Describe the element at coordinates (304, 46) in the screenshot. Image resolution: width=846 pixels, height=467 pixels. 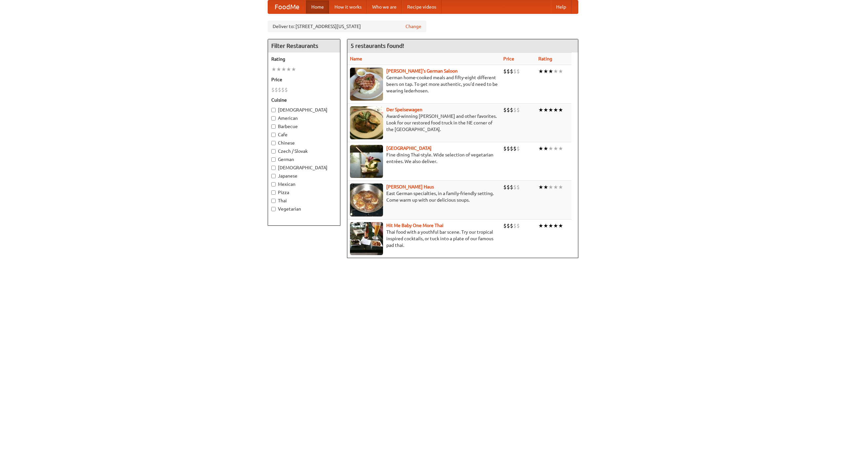
I see `h4: Filter Restaurants` at that location.